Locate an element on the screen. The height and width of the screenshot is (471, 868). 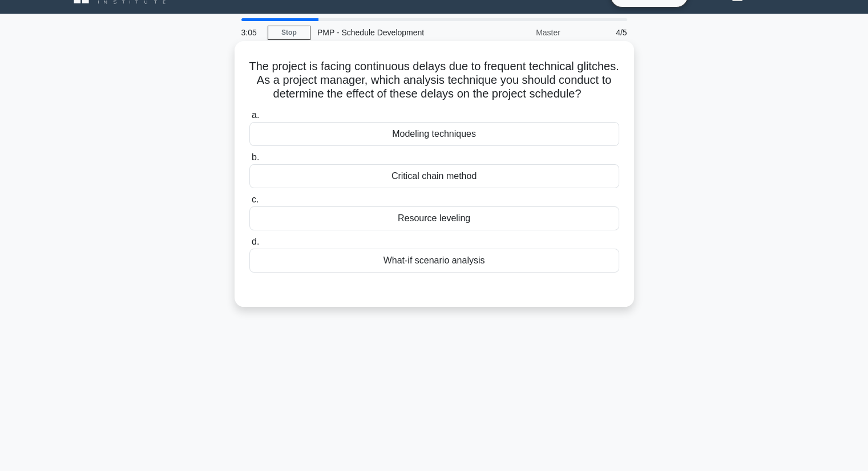
span: a. is located at coordinates (255, 115).